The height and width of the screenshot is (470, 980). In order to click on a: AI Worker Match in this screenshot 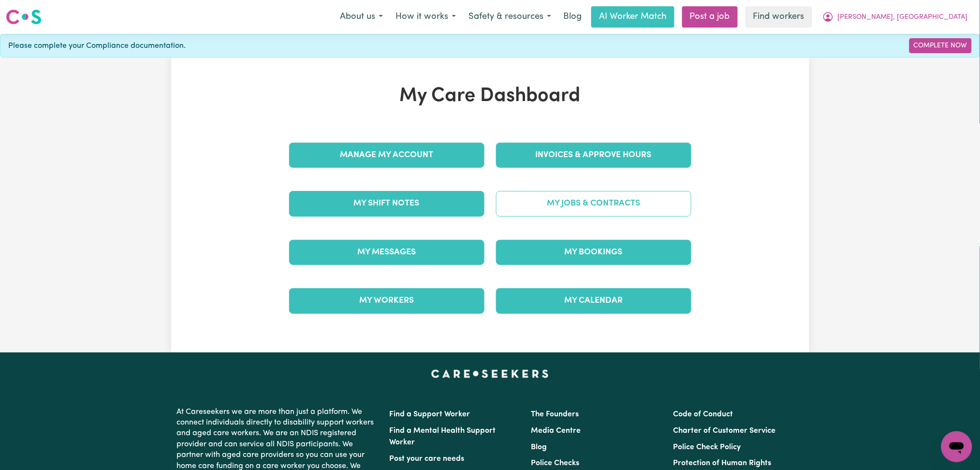, I will do `click(633, 17)`.